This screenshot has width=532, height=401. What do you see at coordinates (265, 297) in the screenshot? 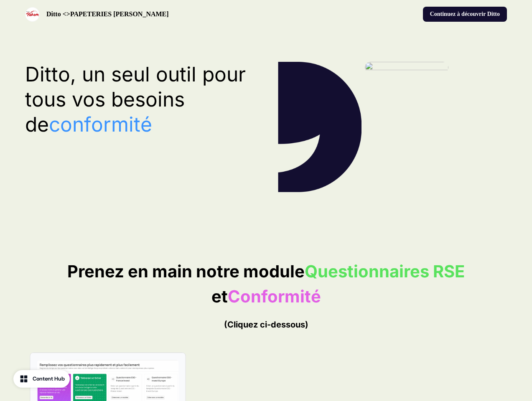
I see `p: Prenez en main notre module et` at bounding box center [265, 297].